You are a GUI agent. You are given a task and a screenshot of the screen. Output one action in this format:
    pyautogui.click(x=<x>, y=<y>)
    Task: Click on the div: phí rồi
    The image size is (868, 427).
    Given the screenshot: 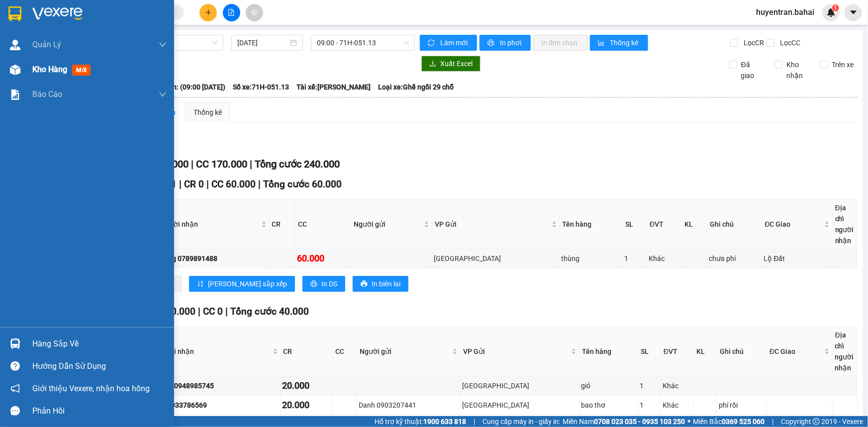 What is the action you would take?
    pyautogui.click(x=742, y=405)
    